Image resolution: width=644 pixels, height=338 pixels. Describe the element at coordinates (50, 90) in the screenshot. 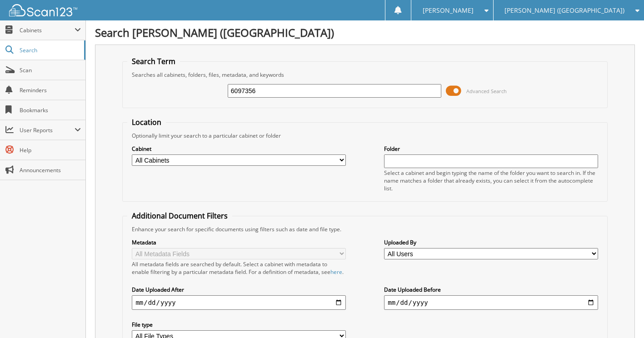

I see `span: Reminders` at that location.